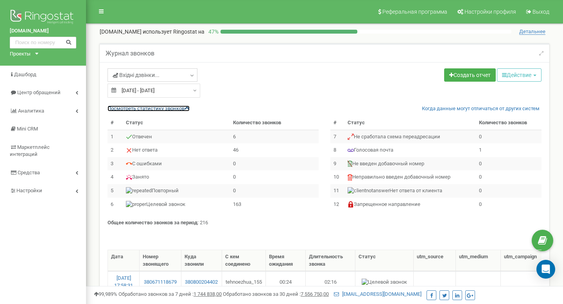  What do you see at coordinates (330, 261) in the screenshot?
I see `th: Длительность звонка` at bounding box center [330, 261].